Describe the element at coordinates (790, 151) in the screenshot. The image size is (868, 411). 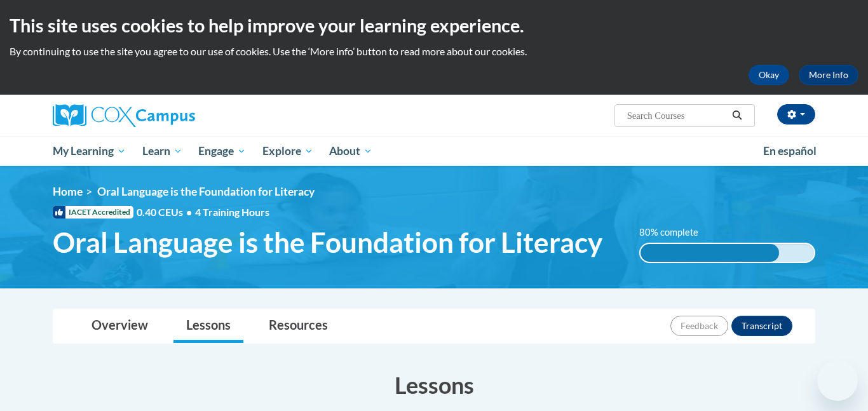
I see `a: En español` at that location.